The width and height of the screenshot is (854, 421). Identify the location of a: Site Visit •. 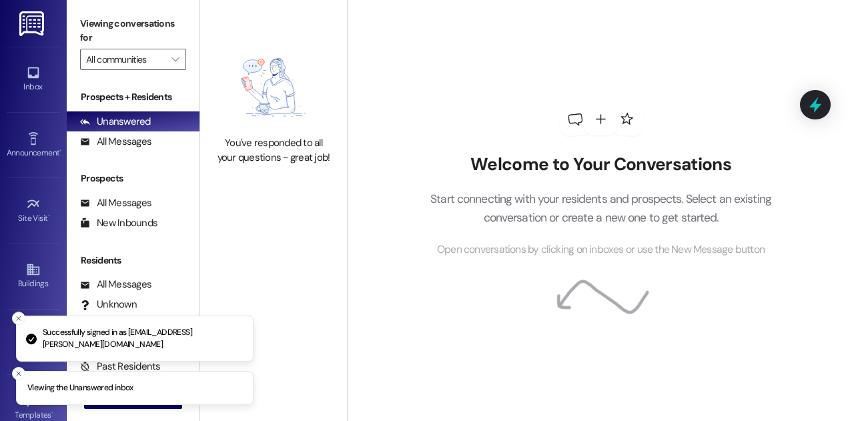
(33, 211).